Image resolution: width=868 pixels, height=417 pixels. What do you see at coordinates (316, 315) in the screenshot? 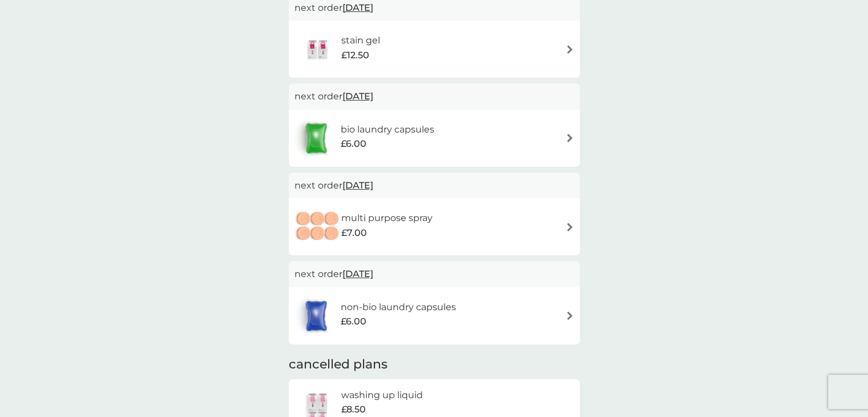
I see `img: non-bio laundry capsules` at bounding box center [316, 315].